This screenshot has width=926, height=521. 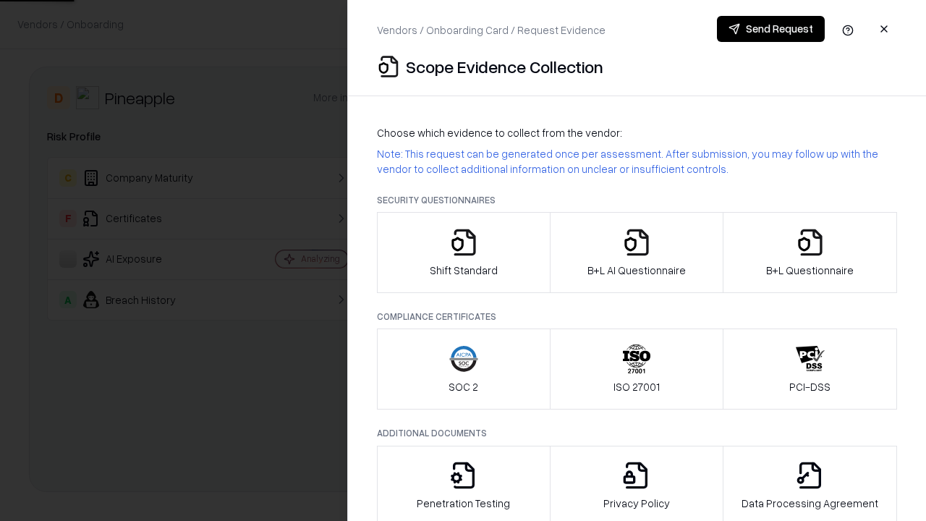 What do you see at coordinates (464, 270) in the screenshot?
I see `p: Shift Standard` at bounding box center [464, 270].